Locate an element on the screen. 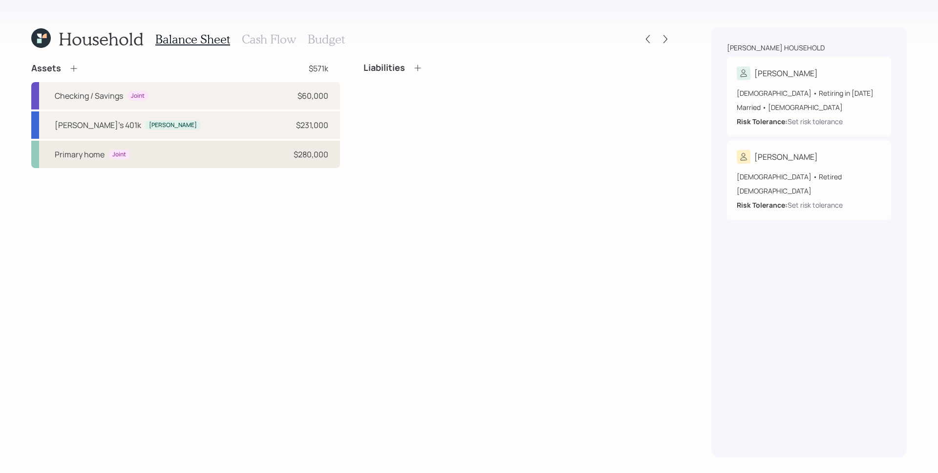  div: $231,000 is located at coordinates (312, 125).